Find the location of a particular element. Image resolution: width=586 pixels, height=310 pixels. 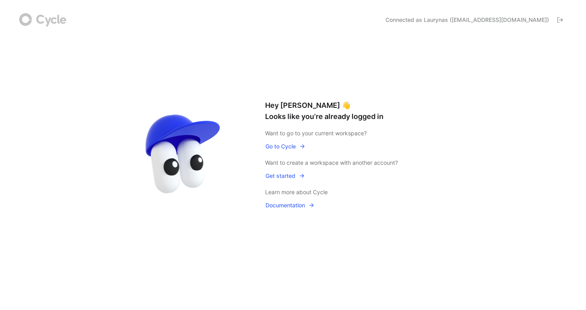

span: Documentation is located at coordinates (290, 206).